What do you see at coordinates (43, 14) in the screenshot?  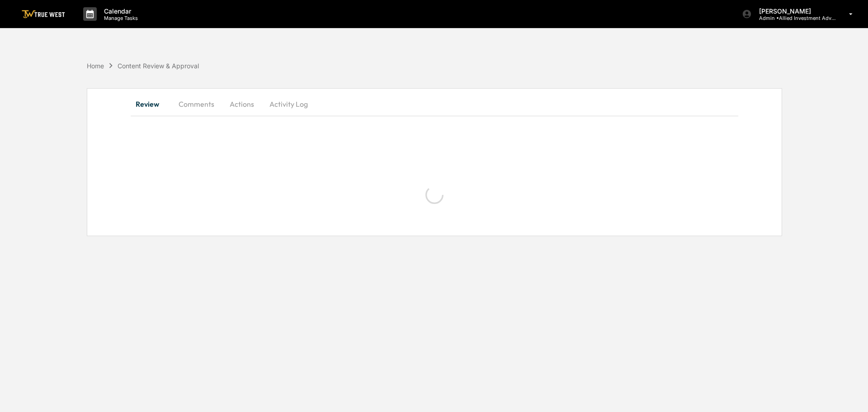 I see `img: logo` at bounding box center [43, 14].